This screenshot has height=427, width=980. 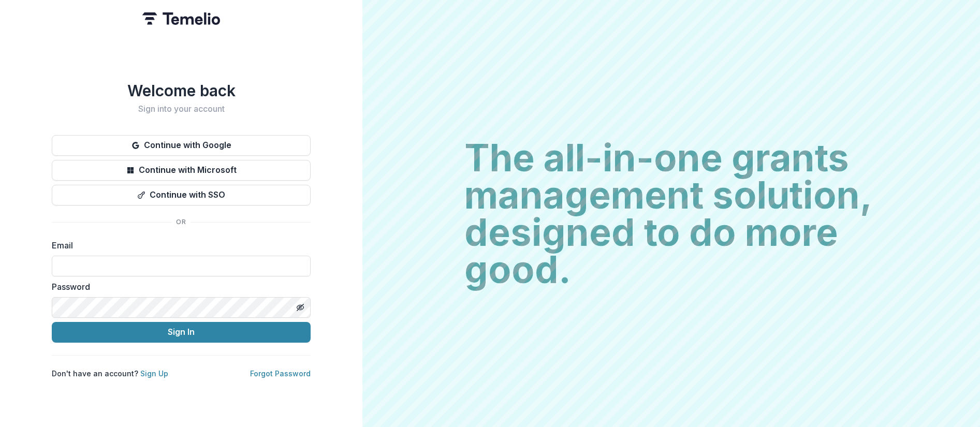 I want to click on h1: Welcome back, so click(x=181, y=91).